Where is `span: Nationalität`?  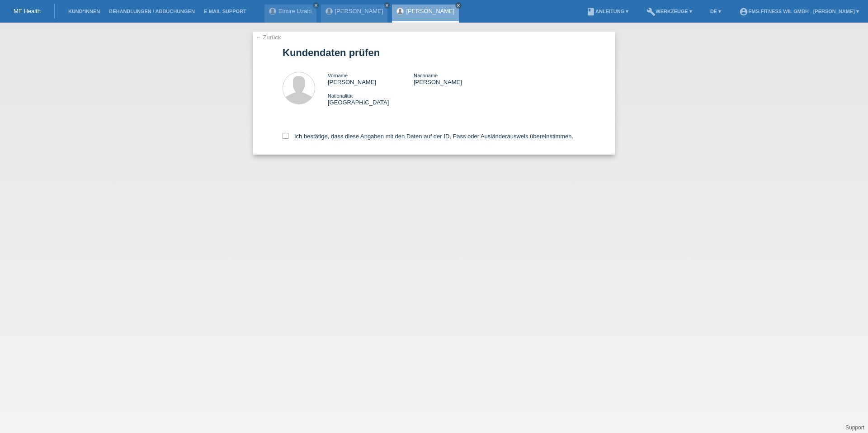
span: Nationalität is located at coordinates (340, 96).